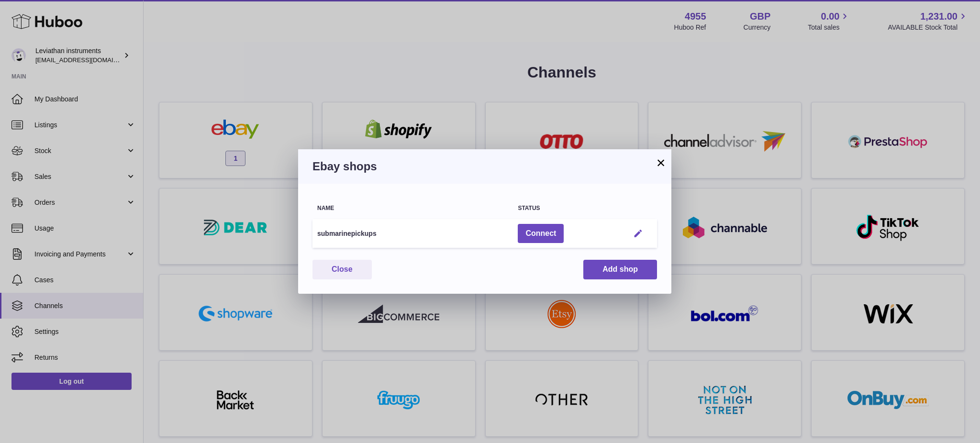 Image resolution: width=980 pixels, height=443 pixels. What do you see at coordinates (412, 208) in the screenshot?
I see `div: Name` at bounding box center [412, 208].